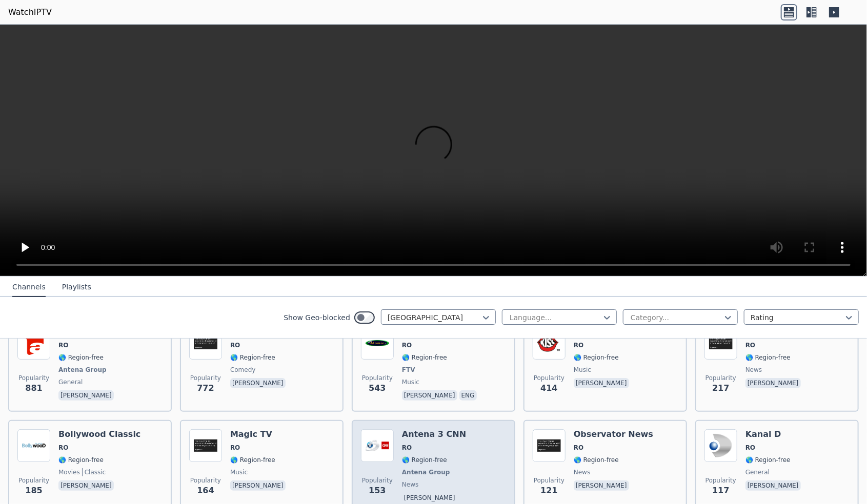 This screenshot has height=504, width=867. I want to click on span: 117, so click(721, 491).